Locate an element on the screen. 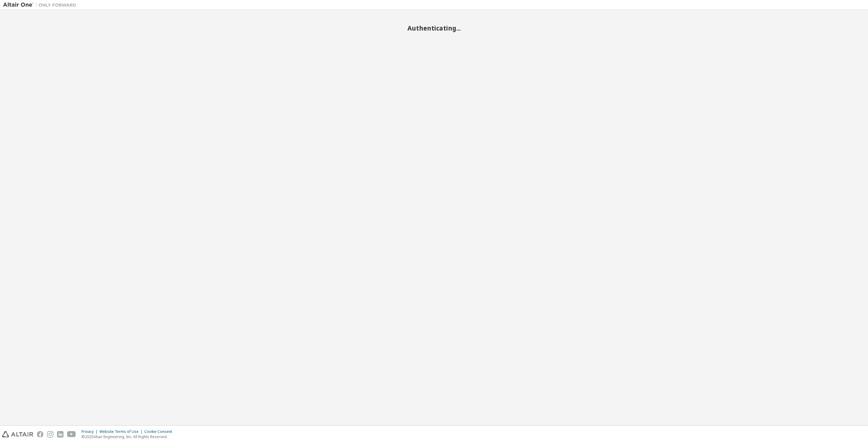 The image size is (868, 443). img: facebook.svg is located at coordinates (40, 434).